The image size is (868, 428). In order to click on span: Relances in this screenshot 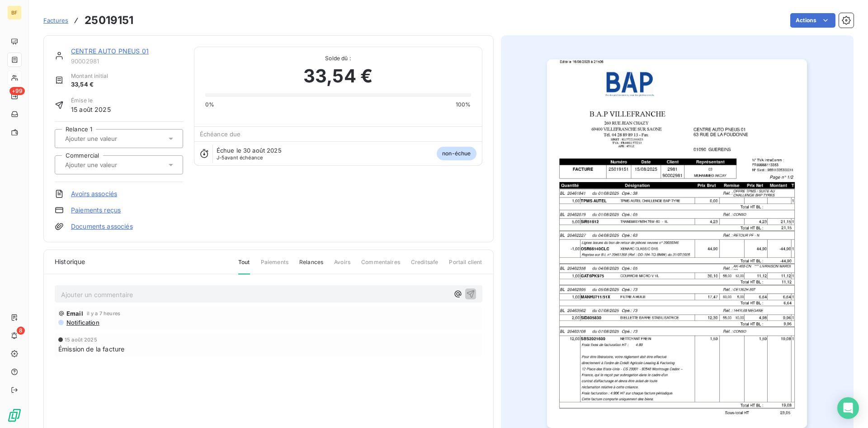, I will do `click(311, 265)`.